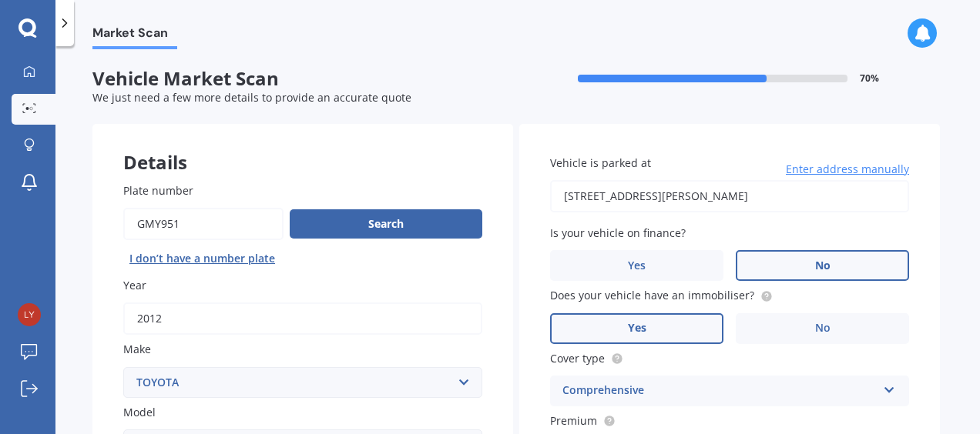  Describe the element at coordinates (134, 35) in the screenshot. I see `span: Market Scan` at that location.